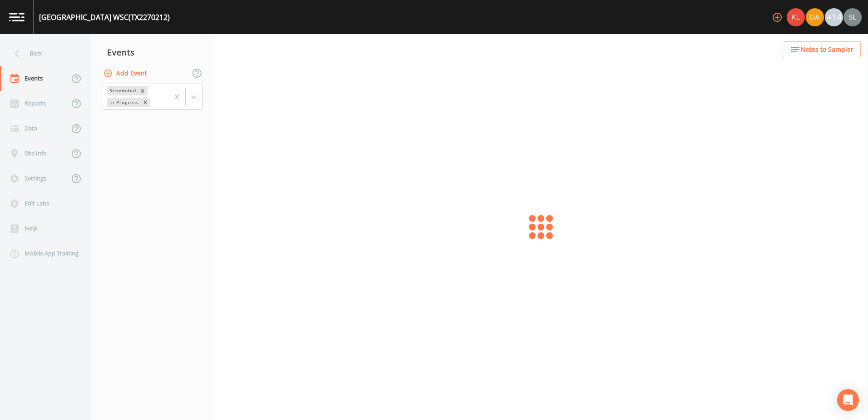 This screenshot has width=868, height=420. What do you see at coordinates (143, 90) in the screenshot?
I see `div: Remove Scheduled` at bounding box center [143, 90].